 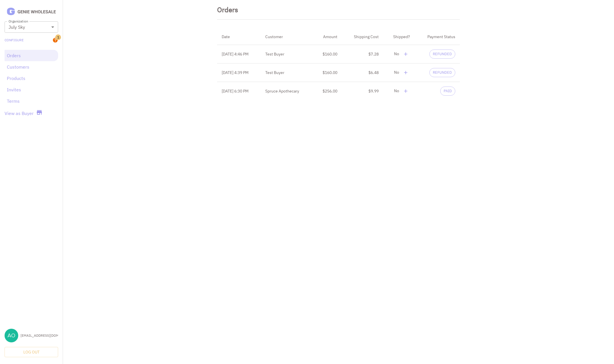 I want to click on td: $256.00, so click(x=327, y=91).